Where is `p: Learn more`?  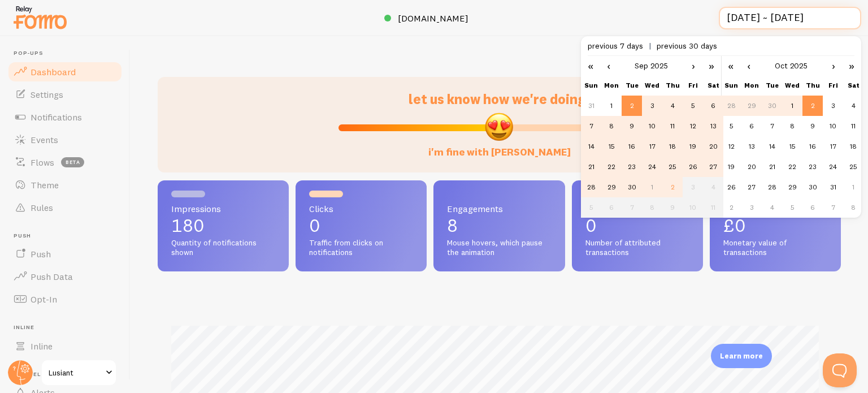
p: Learn more is located at coordinates (741, 355).